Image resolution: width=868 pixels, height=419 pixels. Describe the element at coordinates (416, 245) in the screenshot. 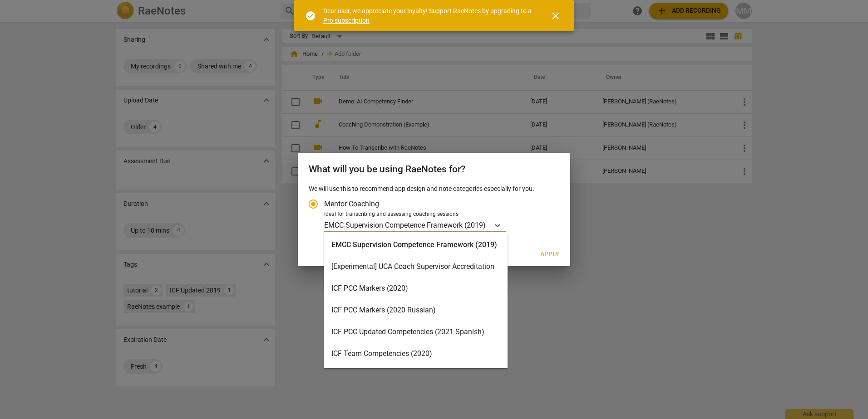

I see `div: EMCC Supervision Competence Framework (2019)` at that location.